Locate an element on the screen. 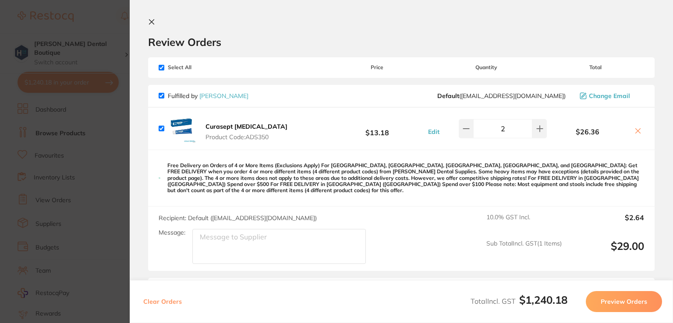  button: Edit is located at coordinates (434, 132).